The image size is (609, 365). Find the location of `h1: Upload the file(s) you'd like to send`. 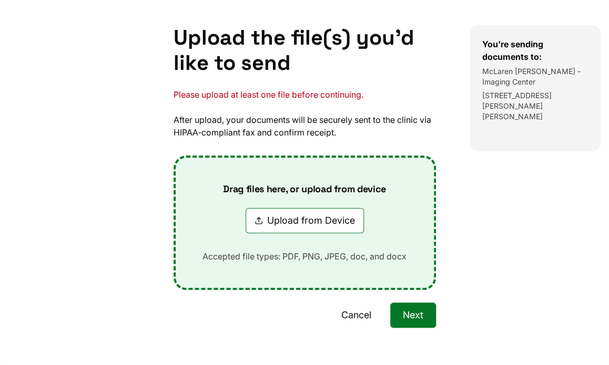

h1: Upload the file(s) you'd like to send is located at coordinates (304, 50).